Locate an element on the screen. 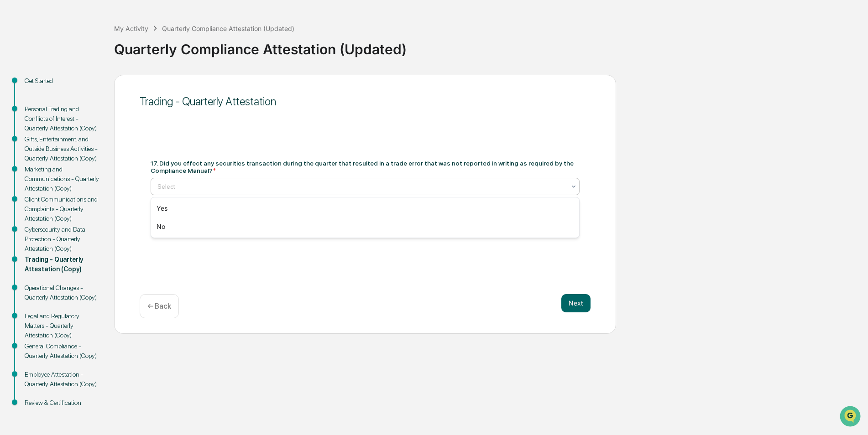  button: Start new chat is located at coordinates (160, 78).